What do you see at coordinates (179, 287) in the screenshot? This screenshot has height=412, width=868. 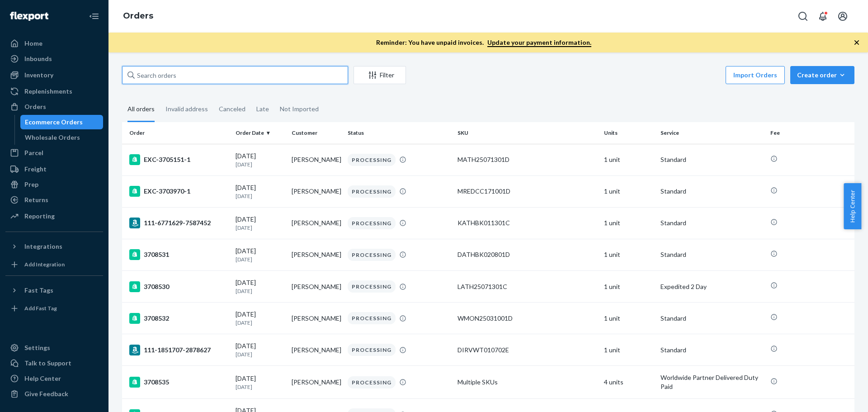 I see `div: 3708530` at bounding box center [179, 287].